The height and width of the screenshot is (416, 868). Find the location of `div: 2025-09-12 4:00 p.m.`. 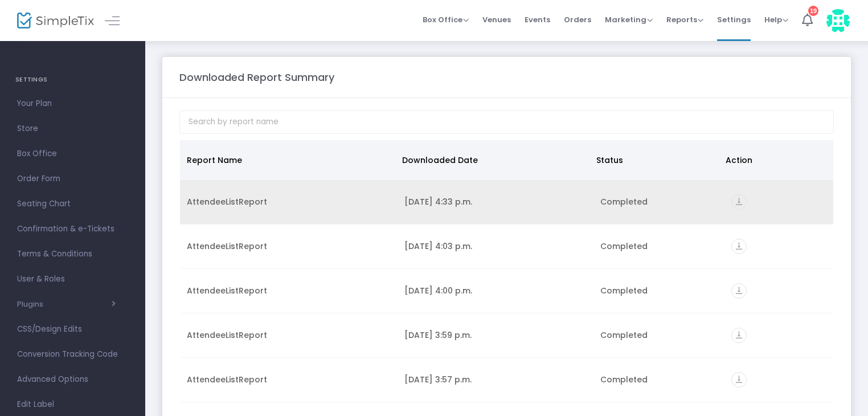

div: 2025-09-12 4:00 p.m. is located at coordinates (496, 291).